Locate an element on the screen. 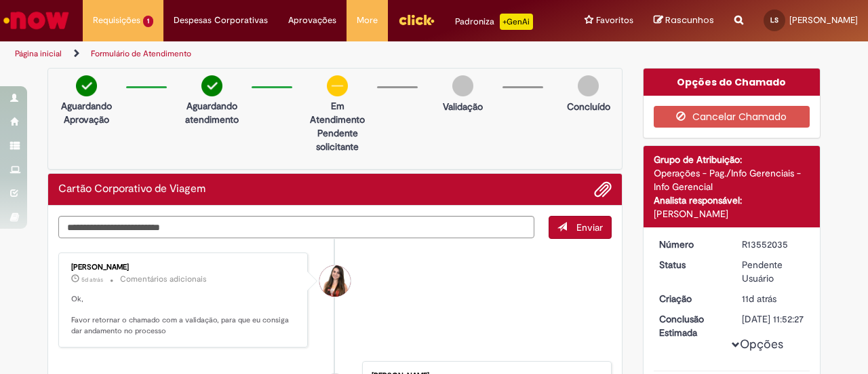 Image resolution: width=868 pixels, height=374 pixels. span: More is located at coordinates (367, 21).